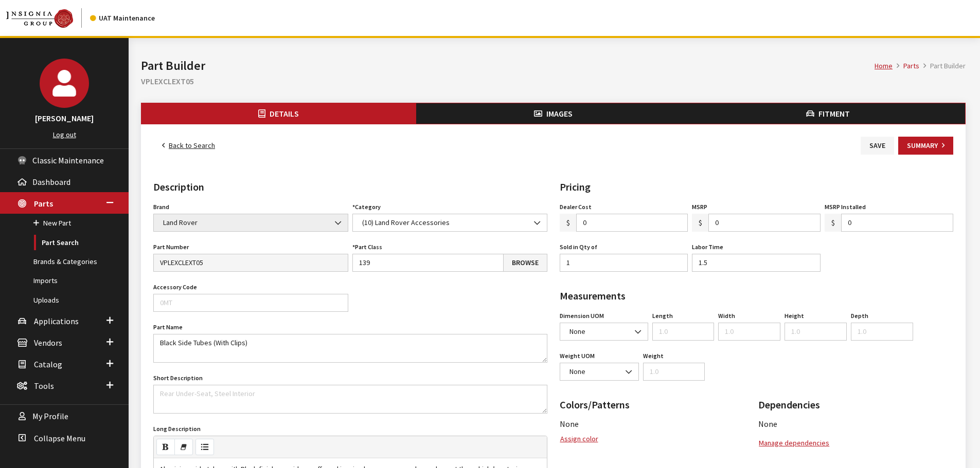 The height and width of the screenshot is (468, 980). I want to click on span: Fitment, so click(834, 114).